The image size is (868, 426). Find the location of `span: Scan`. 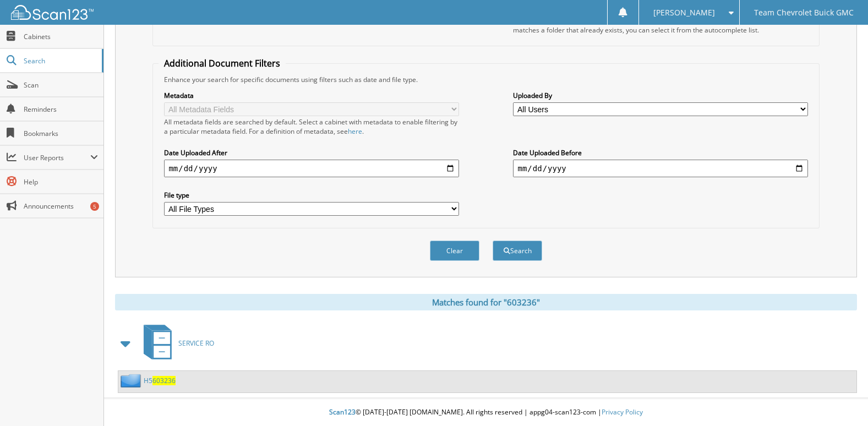

span: Scan is located at coordinates (61, 85).